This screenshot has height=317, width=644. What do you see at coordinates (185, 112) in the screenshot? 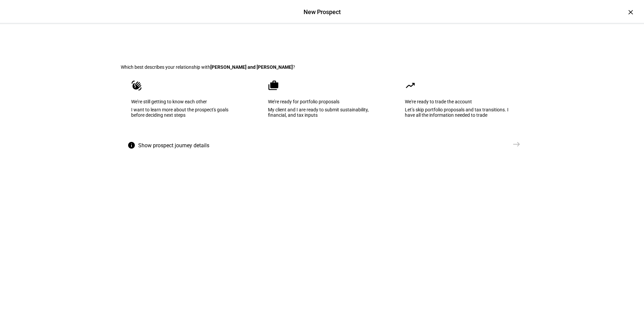
I see `div: I want to learn more about the prospect's goals before deciding next steps` at bounding box center [185, 112].